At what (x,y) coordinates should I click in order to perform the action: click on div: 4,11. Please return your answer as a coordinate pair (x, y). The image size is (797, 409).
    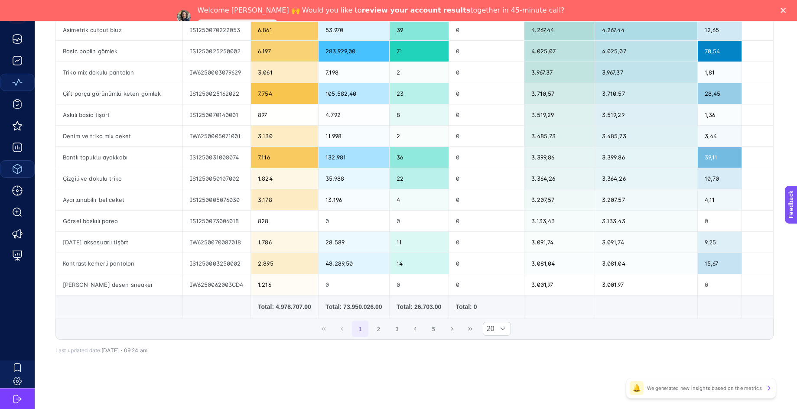
    Looking at the image, I should click on (719, 200).